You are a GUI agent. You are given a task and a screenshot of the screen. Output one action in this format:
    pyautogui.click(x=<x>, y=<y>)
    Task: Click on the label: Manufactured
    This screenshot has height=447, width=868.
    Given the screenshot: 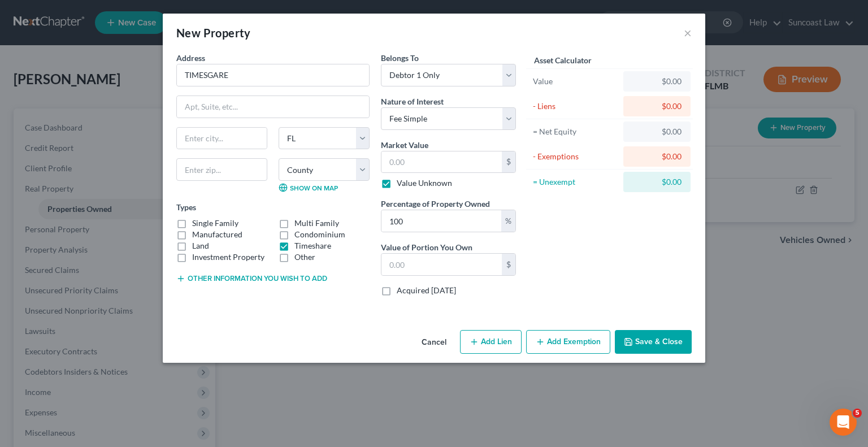 What is the action you would take?
    pyautogui.click(x=217, y=235)
    